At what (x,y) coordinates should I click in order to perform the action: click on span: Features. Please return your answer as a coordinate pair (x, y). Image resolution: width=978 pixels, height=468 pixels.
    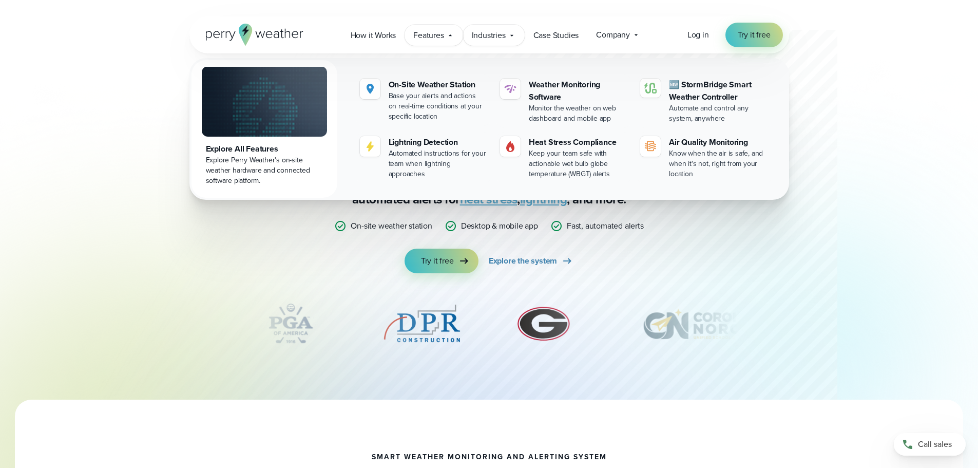
    Looking at the image, I should click on (428, 35).